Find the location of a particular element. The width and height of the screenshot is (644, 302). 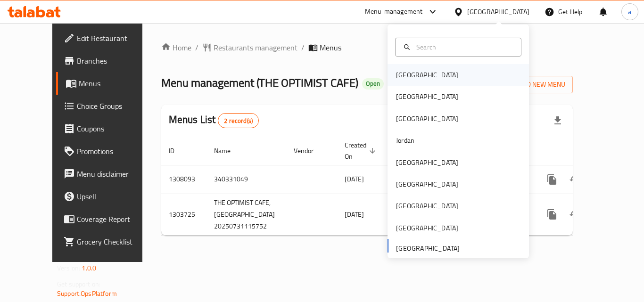

a: Upsell is located at coordinates (108, 197).